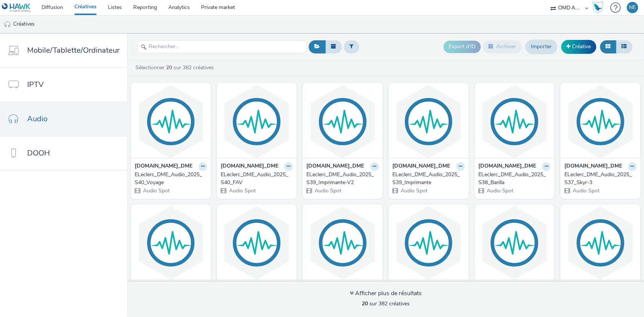 The height and width of the screenshot is (317, 644). Describe the element at coordinates (342, 121) in the screenshot. I see `img: ELeclerc_DME_Audio_2025_S39_Imprimante-V2 visual` at that location.